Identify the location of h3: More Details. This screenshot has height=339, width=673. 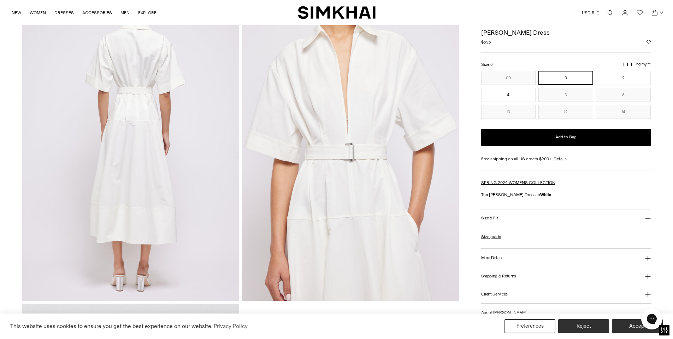
(492, 257).